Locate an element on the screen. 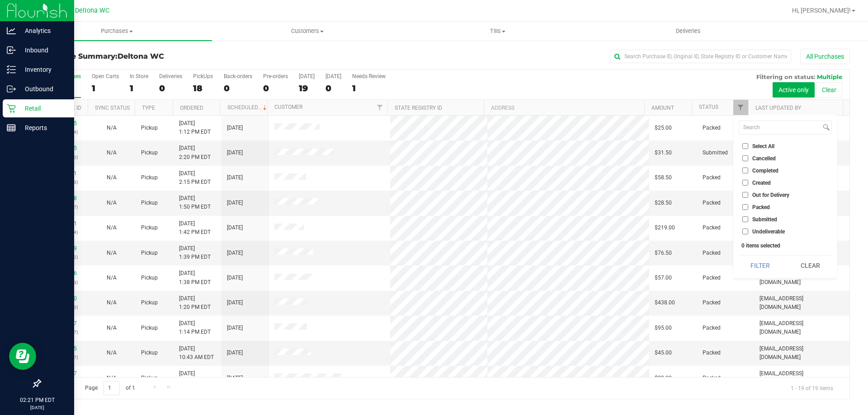  span: Completed is located at coordinates (765, 170).